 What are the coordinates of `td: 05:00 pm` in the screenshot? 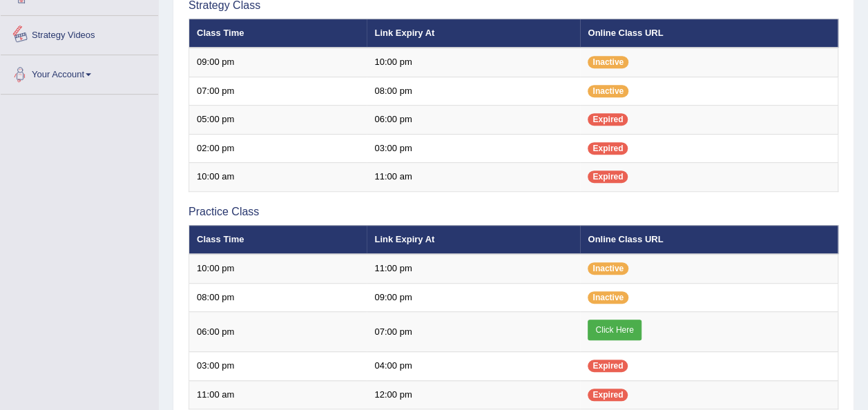 It's located at (278, 120).